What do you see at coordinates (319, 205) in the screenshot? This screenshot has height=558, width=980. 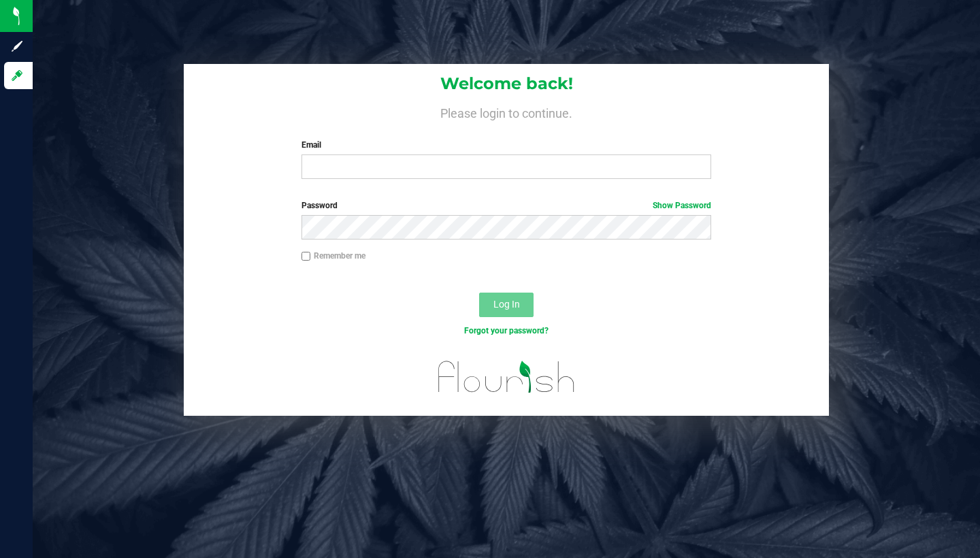 I see `span: Password` at bounding box center [319, 205].